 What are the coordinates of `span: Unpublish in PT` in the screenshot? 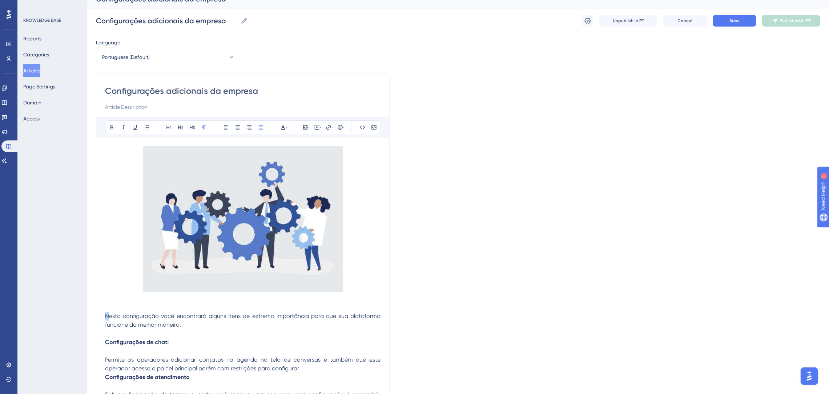 It's located at (628, 21).